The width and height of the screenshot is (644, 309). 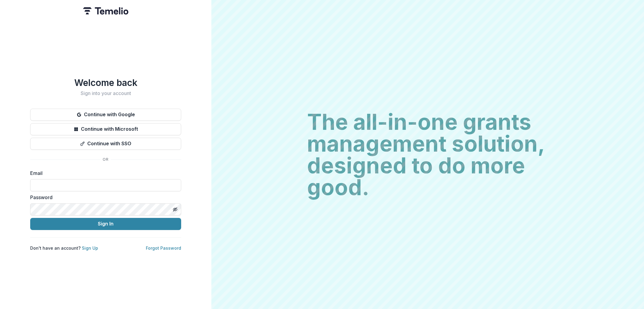 I want to click on label: Email, so click(x=104, y=173).